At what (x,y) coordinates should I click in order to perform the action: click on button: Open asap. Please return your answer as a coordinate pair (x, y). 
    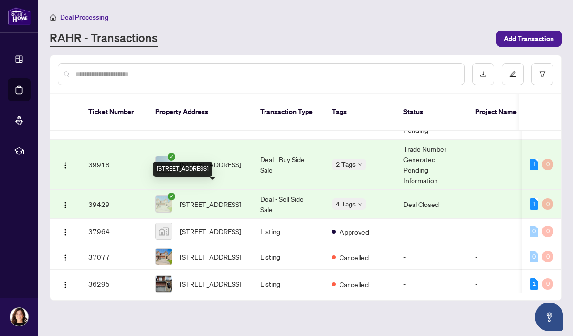
    Looking at the image, I should click on (550, 317).